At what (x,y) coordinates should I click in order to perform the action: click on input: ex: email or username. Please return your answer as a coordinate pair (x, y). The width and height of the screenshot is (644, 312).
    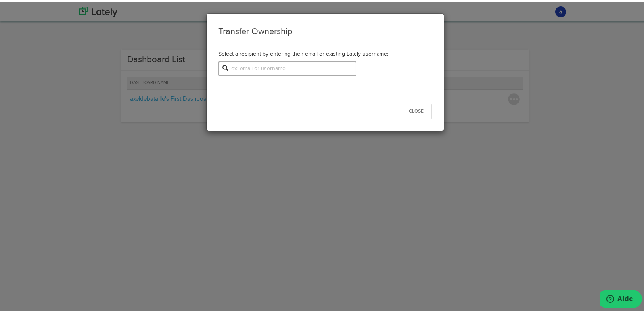
    Looking at the image, I should click on (287, 67).